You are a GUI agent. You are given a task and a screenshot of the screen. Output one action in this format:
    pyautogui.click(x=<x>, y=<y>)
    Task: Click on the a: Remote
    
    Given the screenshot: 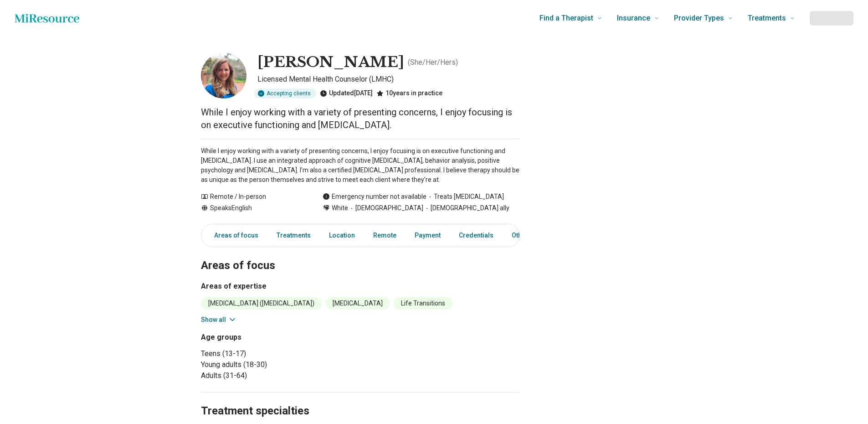 What is the action you would take?
    pyautogui.click(x=385, y=235)
    